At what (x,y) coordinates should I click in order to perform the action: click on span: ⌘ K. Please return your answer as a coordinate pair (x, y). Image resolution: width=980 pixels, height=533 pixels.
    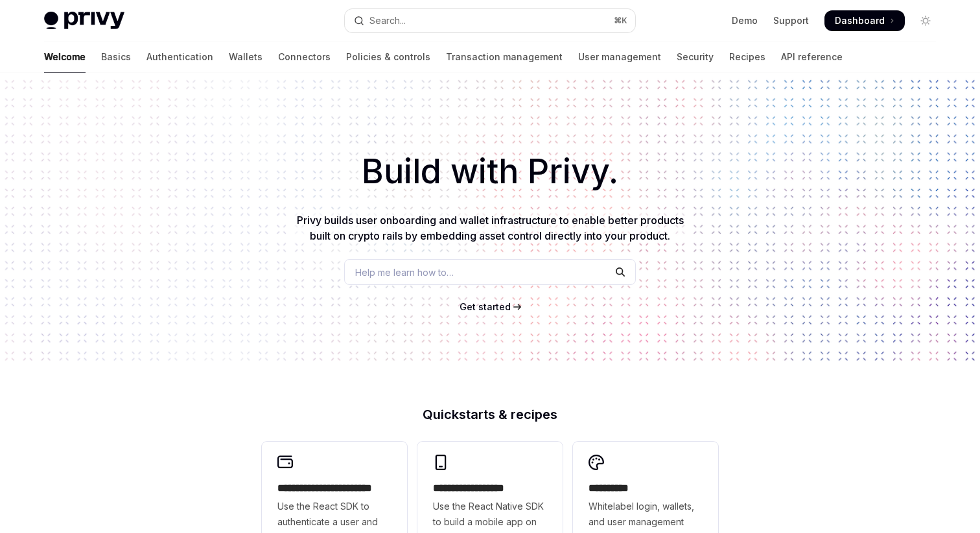
    Looking at the image, I should click on (620, 21).